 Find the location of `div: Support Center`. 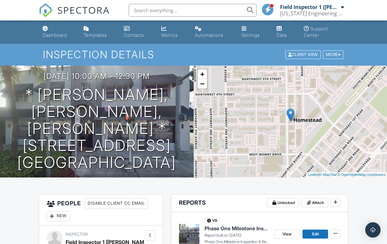

div: Support Center is located at coordinates (316, 32).